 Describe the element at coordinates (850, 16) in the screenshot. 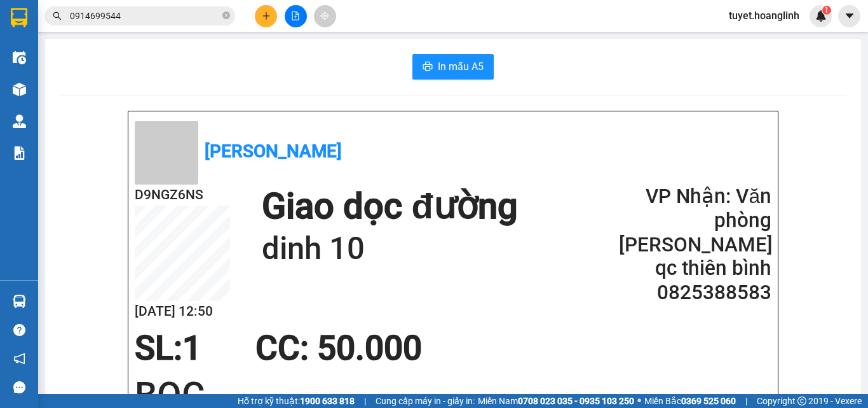

I see `span: caret-down` at that location.